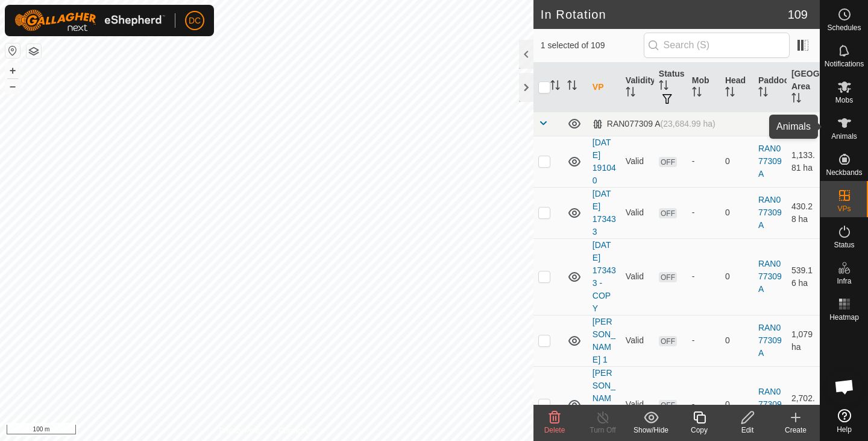  I want to click on span: Help, so click(844, 430).